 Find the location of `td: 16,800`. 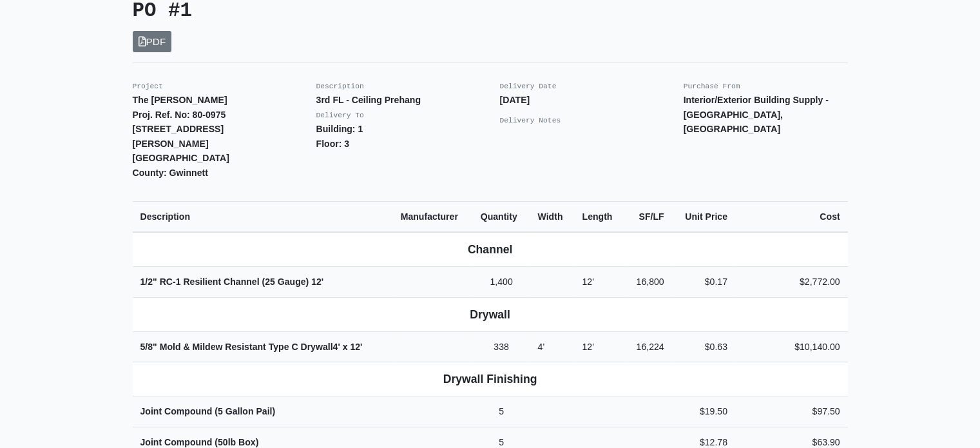

td: 16,800 is located at coordinates (648, 282).